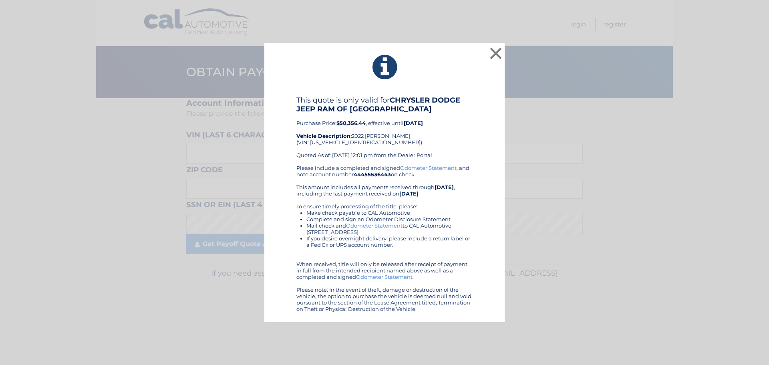  I want to click on li: If you desire overnight delivery, please include a return label or a Fed Ex or UPS account number., so click(389, 242).